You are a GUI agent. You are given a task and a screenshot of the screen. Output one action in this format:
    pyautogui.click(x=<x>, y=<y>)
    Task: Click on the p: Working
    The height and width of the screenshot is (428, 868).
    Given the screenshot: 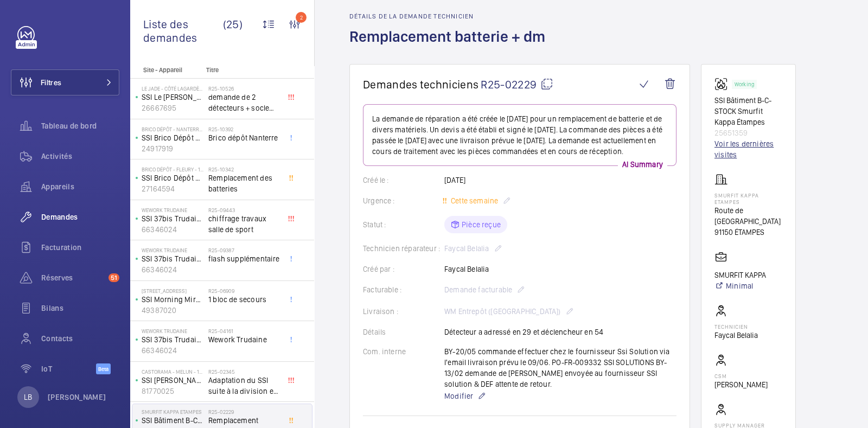 What is the action you would take?
    pyautogui.click(x=744, y=84)
    